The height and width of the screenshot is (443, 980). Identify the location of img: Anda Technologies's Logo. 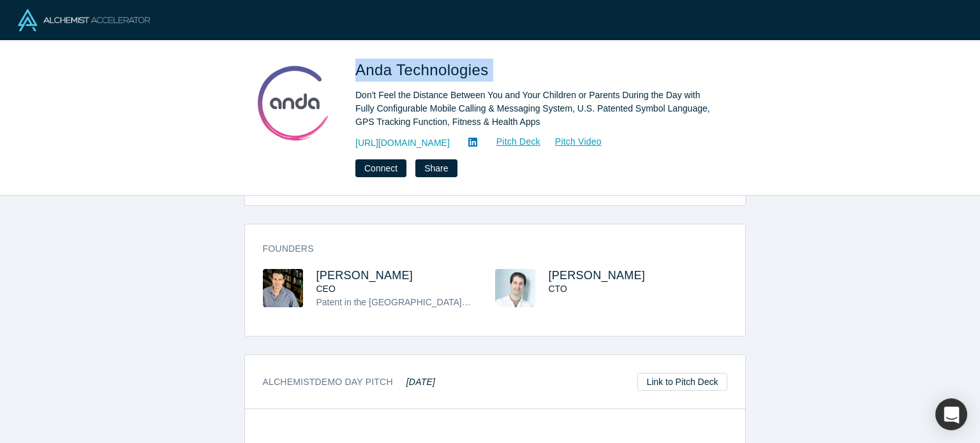
(293, 103).